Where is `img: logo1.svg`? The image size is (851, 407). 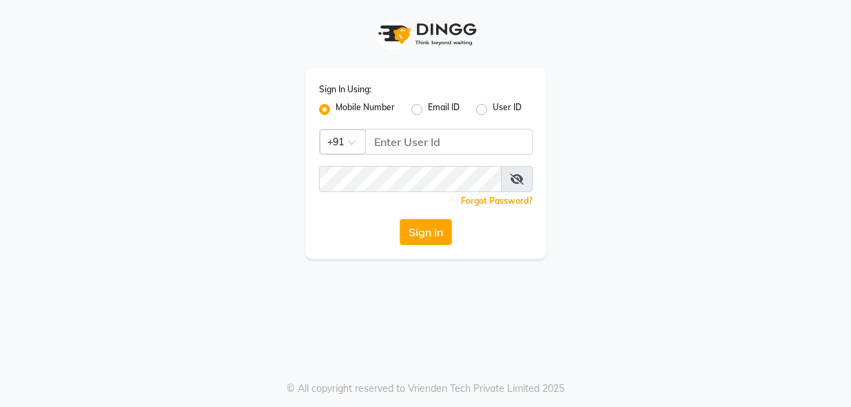
img: logo1.svg is located at coordinates (426, 34).